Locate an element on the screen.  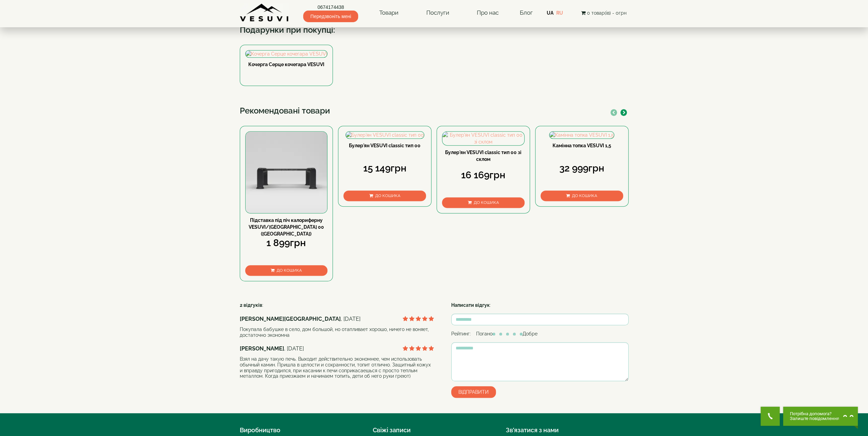
img: Кочерга Серце кочегара VESUVI is located at coordinates (286, 54).